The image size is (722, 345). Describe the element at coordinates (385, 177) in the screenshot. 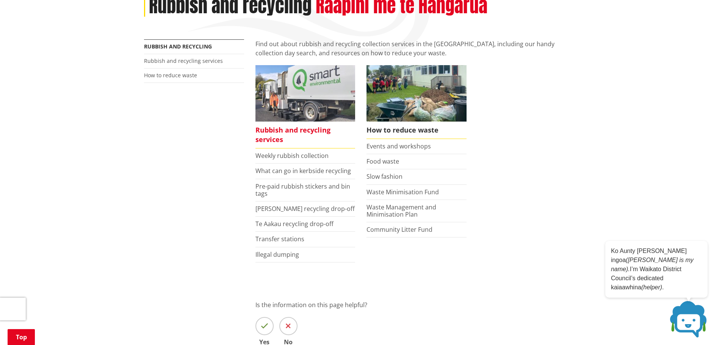

I see `a: Slow fashion` at that location.